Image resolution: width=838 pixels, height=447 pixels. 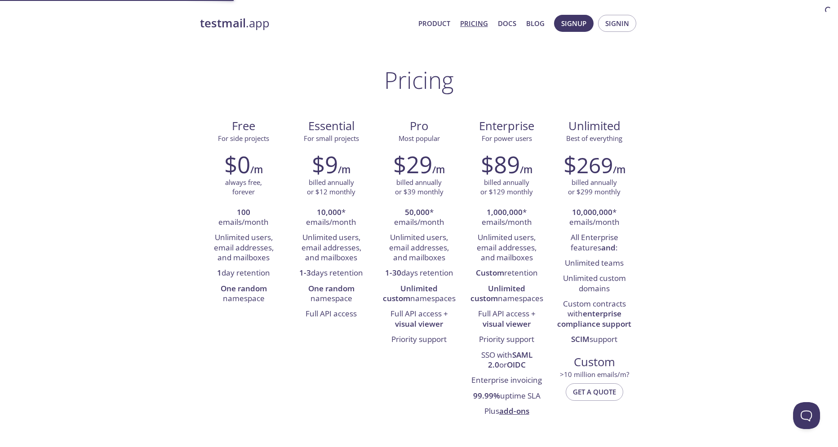 What do you see at coordinates (489, 273) in the screenshot?
I see `strong: Custom` at bounding box center [489, 273].